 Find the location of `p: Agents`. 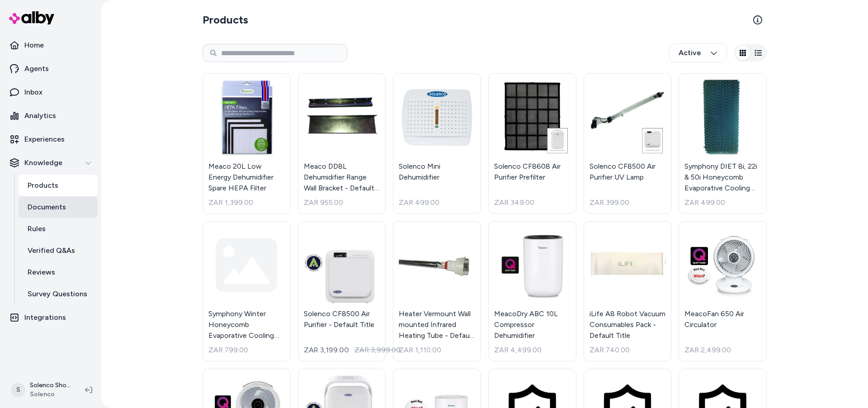

p: Agents is located at coordinates (36, 68).